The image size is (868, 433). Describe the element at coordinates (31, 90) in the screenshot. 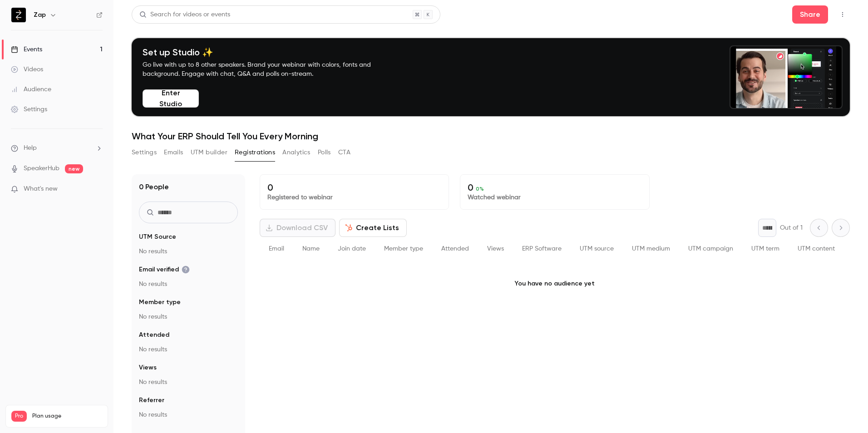

I see `div: Audience` at that location.